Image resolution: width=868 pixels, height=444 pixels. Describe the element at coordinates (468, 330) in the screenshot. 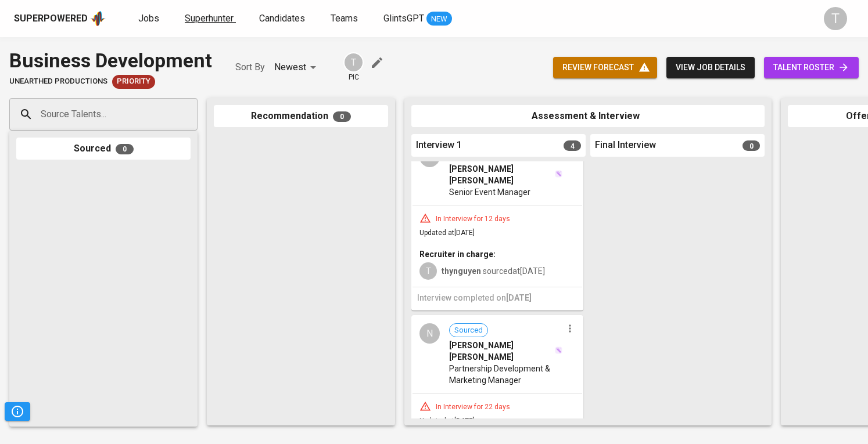

I see `span: Sourced` at that location.